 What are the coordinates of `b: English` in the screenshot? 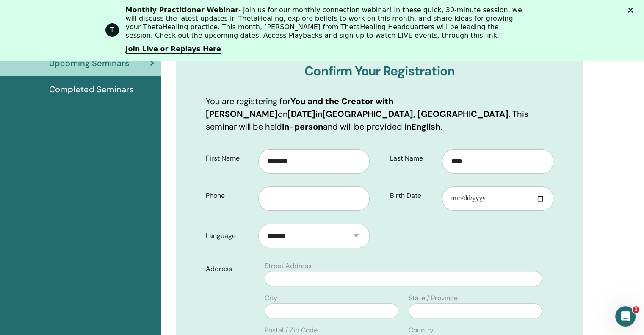 It's located at (425, 127).